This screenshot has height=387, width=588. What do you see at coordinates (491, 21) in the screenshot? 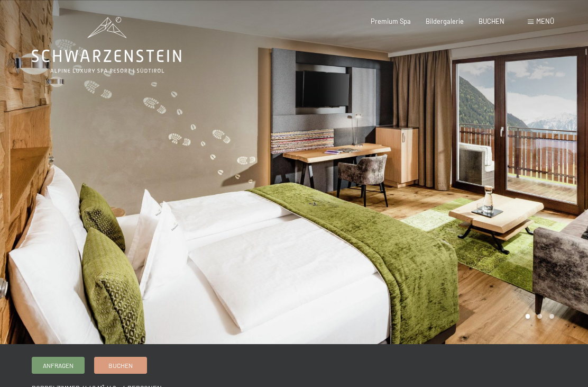
I see `a: BUCHEN` at bounding box center [491, 21].